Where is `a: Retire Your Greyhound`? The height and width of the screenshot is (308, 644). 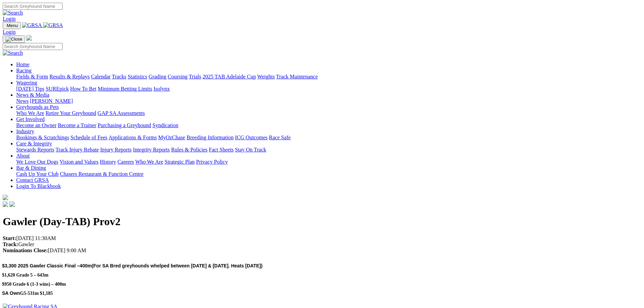
a: Retire Your Greyhound is located at coordinates (71, 113).